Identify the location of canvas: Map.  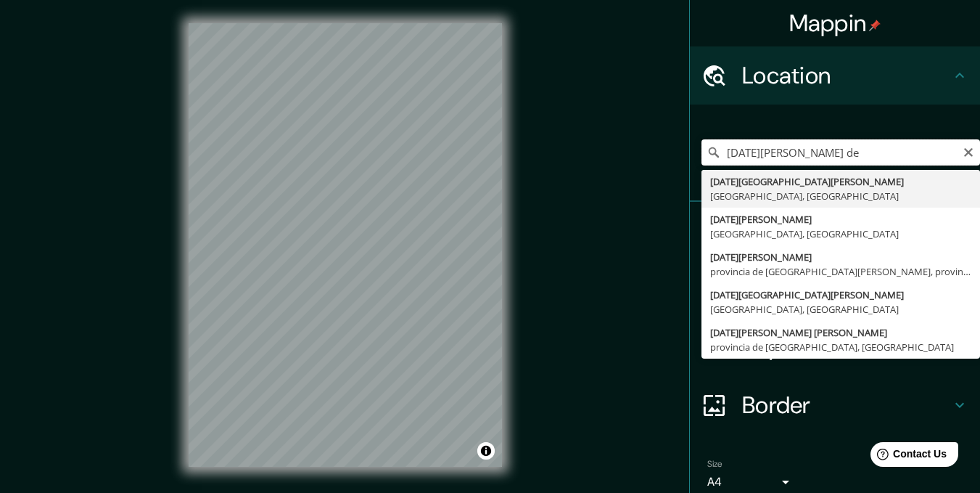
(345, 244).